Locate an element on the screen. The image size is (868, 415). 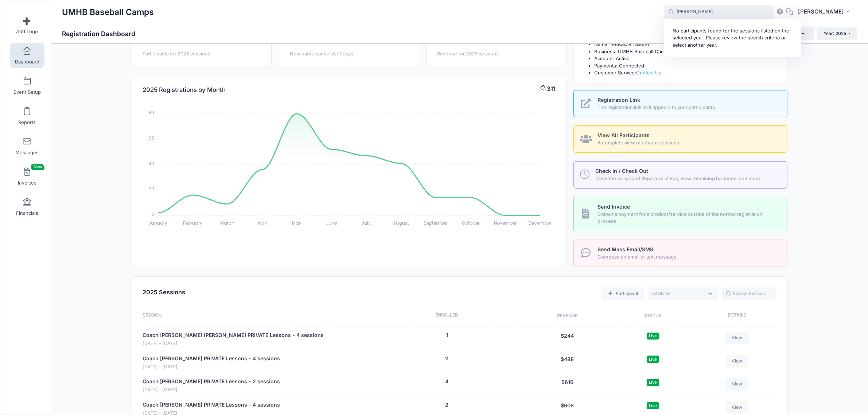
span: Send Invoice is located at coordinates (614, 206).